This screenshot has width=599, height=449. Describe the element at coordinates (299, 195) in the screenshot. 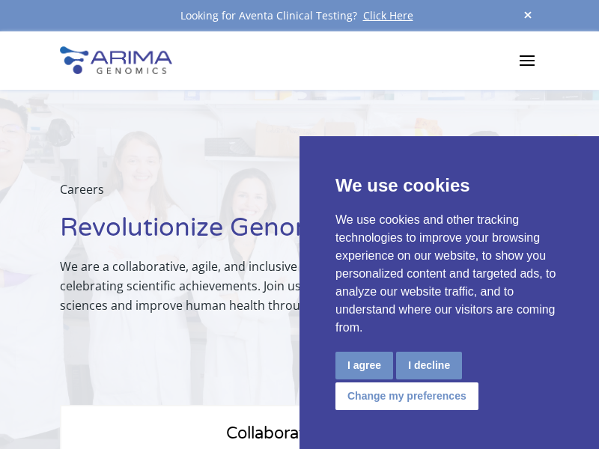

I see `p: Careers` at that location.